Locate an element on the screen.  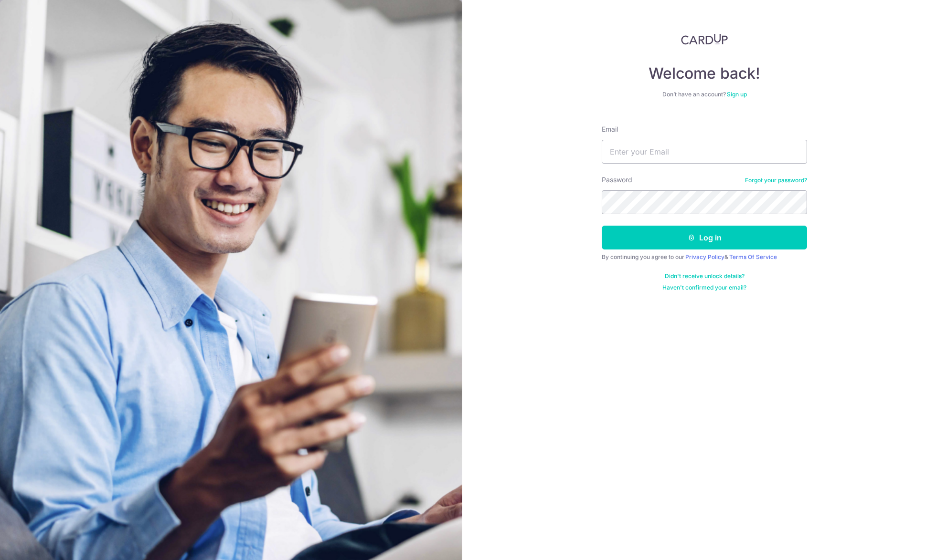
label: Password is located at coordinates (617, 180).